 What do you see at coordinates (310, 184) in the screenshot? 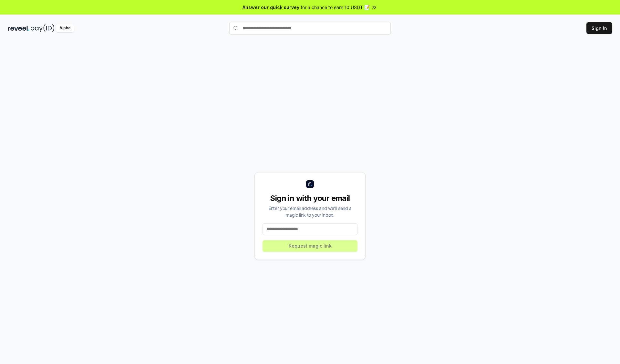
I see `img: logo_small` at bounding box center [310, 184].